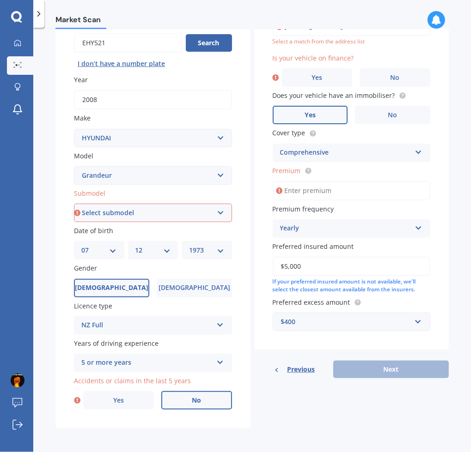  What do you see at coordinates (346, 322) in the screenshot?
I see `div: $400` at bounding box center [346, 322].